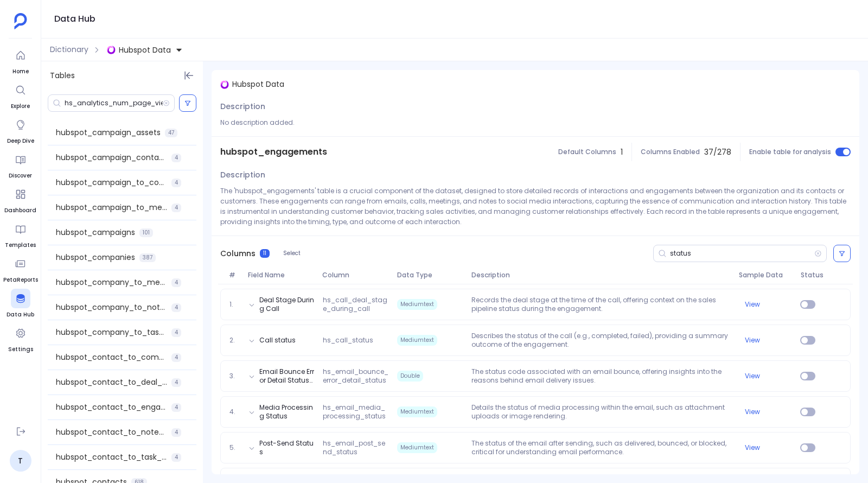 The width and height of the screenshot is (868, 483). Describe the element at coordinates (600, 340) in the screenshot. I see `p: Describes the status of the call (e.g., completed, failed), providing a summary outcome of the en...` at that location.